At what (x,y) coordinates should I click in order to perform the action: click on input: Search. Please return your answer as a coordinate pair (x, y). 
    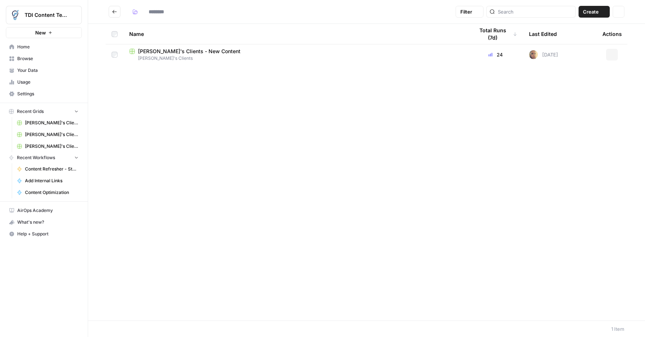
    Looking at the image, I should click on (535, 12).